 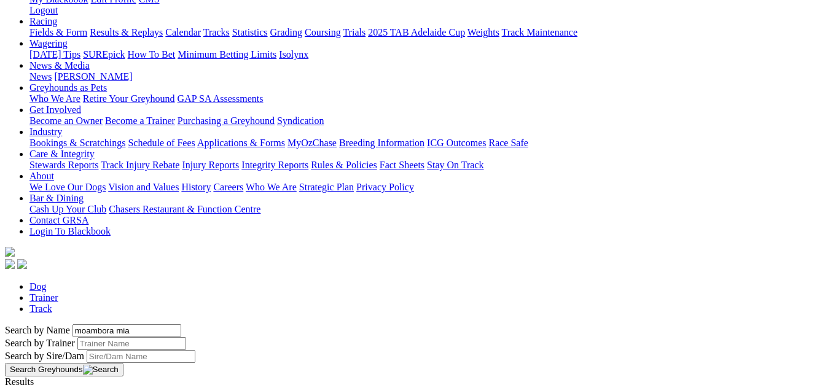 I want to click on a: Isolynx, so click(x=294, y=54).